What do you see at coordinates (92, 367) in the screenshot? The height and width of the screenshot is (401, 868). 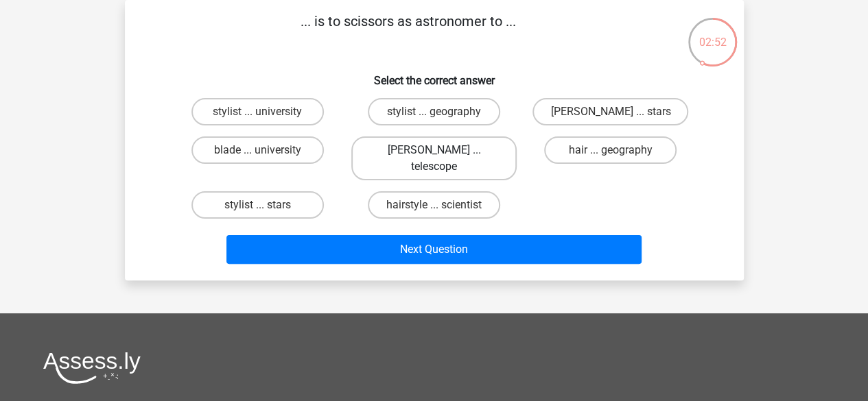 I see `img: Assessly logo` at bounding box center [92, 367].